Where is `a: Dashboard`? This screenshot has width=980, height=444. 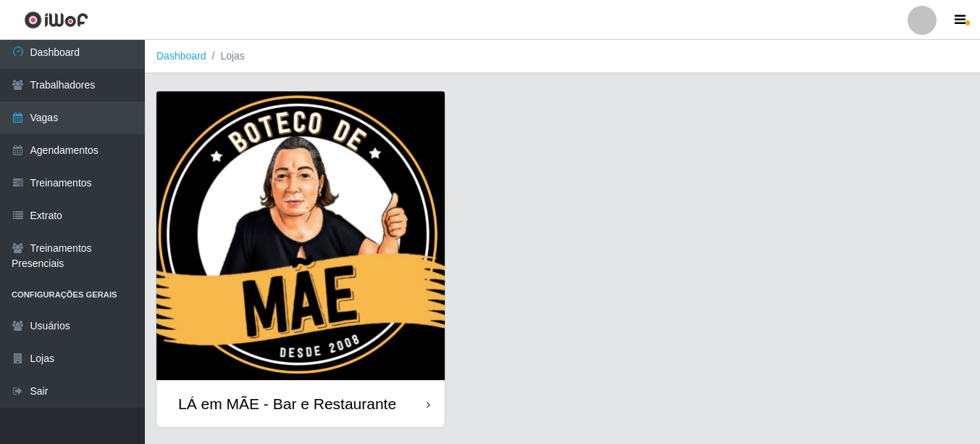
a: Dashboard is located at coordinates (181, 56).